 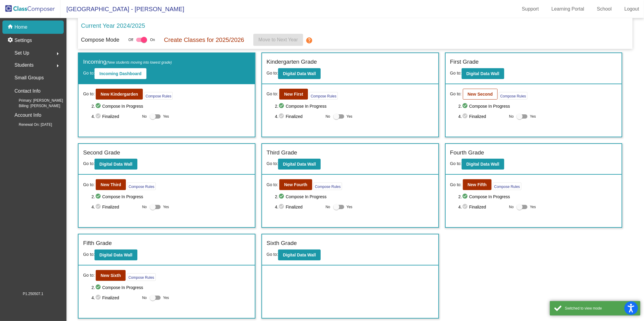 What do you see at coordinates (278, 40) in the screenshot?
I see `button: Move to Next Year` at bounding box center [278, 40].